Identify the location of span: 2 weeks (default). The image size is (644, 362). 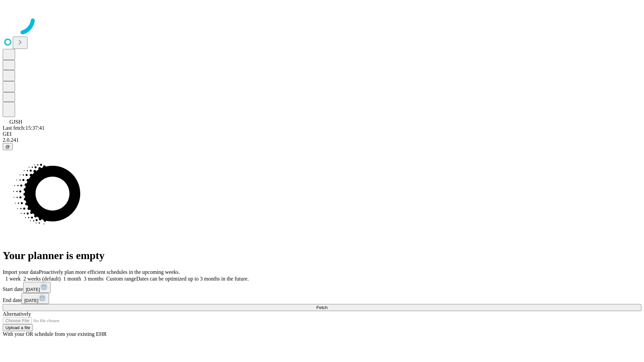
(42, 278).